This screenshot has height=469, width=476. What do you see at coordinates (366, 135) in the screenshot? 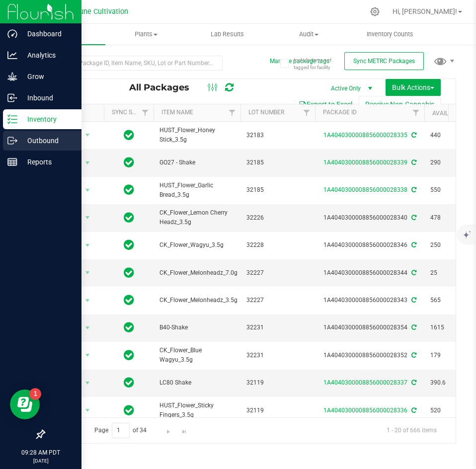
I see `a: 1A4040300008856000028335` at bounding box center [366, 135].